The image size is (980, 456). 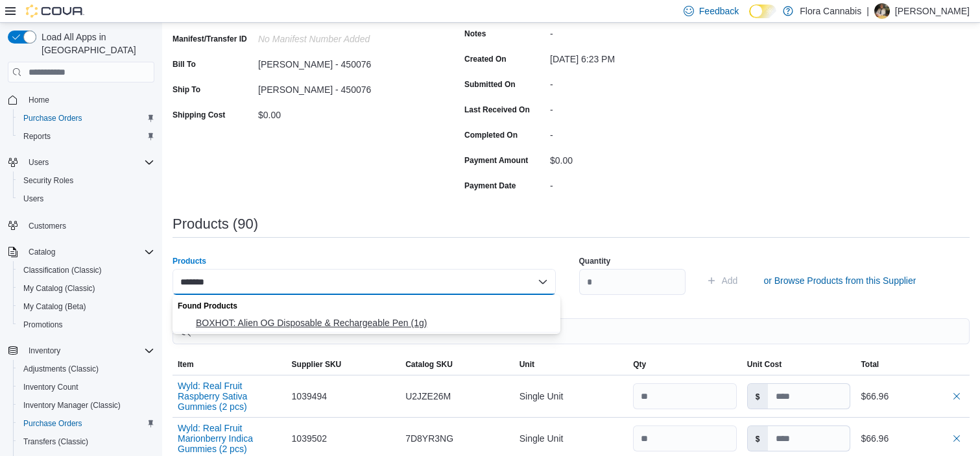 I want to click on span: U2JZE26M, so click(x=428, y=396).